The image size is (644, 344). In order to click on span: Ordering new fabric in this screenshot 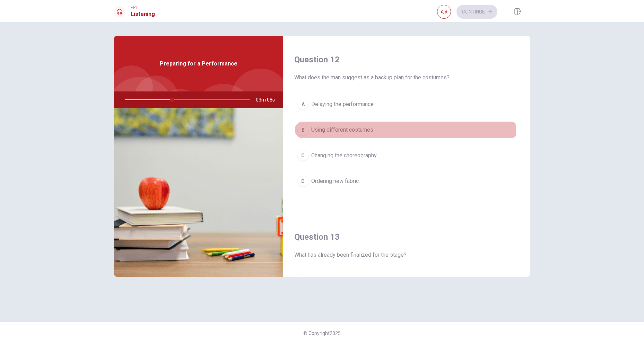, I will do `click(335, 181)`.